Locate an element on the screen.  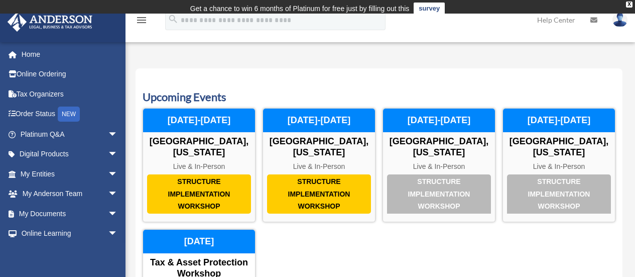
div: Get a chance to win 6 months of Platinum for free just by filling out this is located at coordinates (300, 9).